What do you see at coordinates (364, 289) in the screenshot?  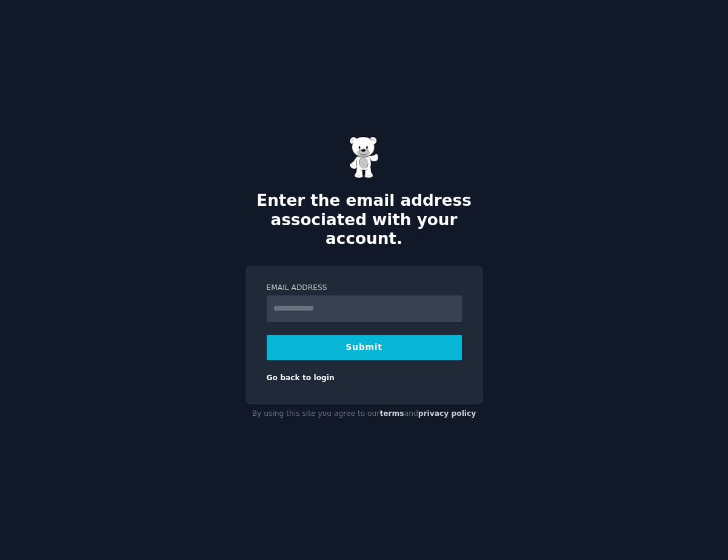 I see `label: Email Address` at bounding box center [364, 289].